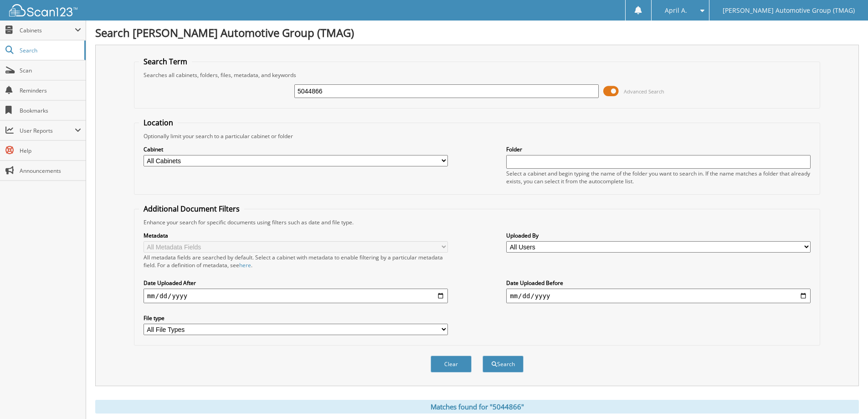  I want to click on legend: Search Term, so click(166, 61).